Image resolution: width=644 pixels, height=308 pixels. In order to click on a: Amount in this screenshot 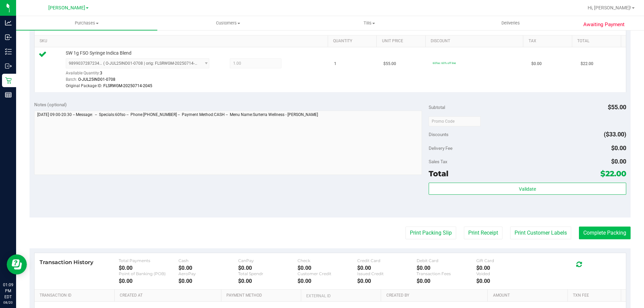, I will do `click(530, 295)`.